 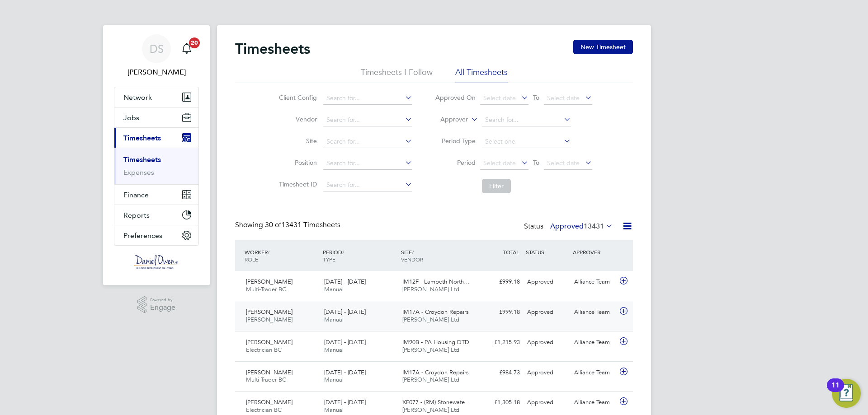 I want to click on a: Go to home page, so click(x=157, y=262).